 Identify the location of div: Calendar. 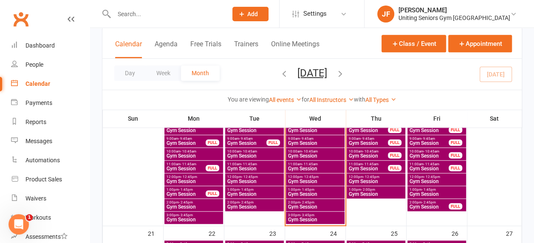
(38, 84).